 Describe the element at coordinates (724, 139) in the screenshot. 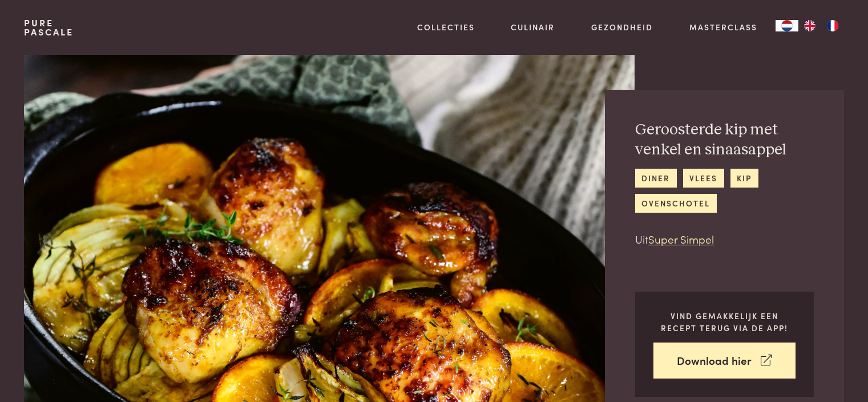

I see `h2: Geroosterde kip met venkel en sinaasappel` at that location.